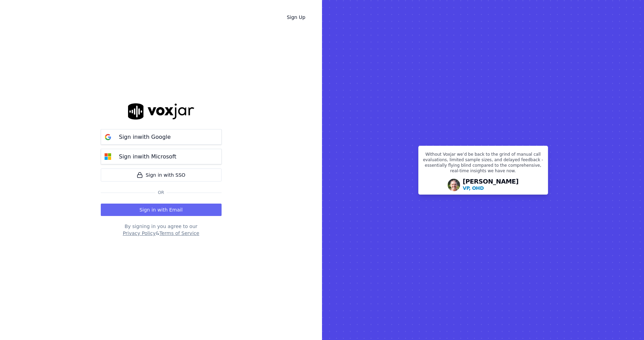  I want to click on a: Sign in with SSO, so click(161, 175).